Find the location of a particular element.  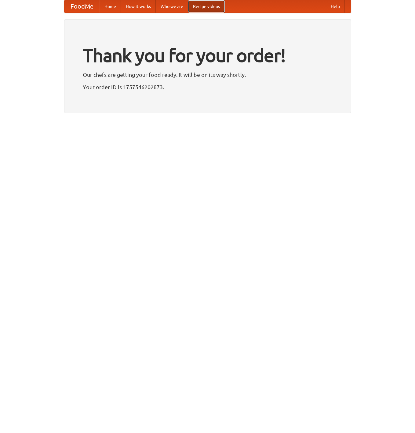

p: Our chefs are getting your food ready. It will be on its way shortly. is located at coordinates (208, 75).